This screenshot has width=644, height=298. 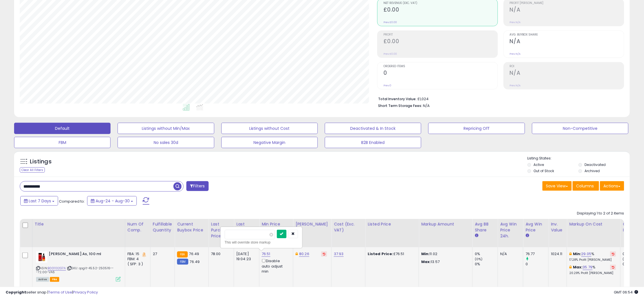 What do you see at coordinates (380, 254) in the screenshot?
I see `b: Listed Price:` at bounding box center [380, 254].